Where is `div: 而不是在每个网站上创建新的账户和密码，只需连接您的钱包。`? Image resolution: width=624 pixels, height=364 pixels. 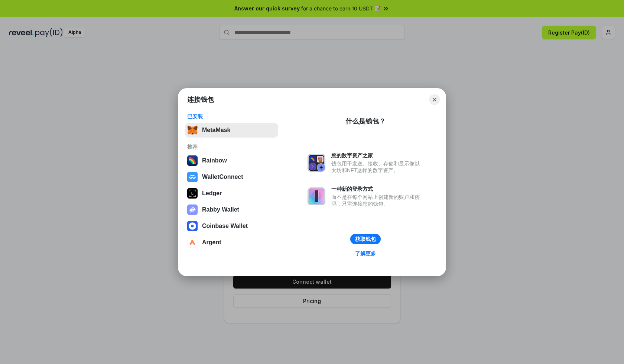
div: 而不是在每个网站上创建新的账户和密码，只需连接您的钱包。 is located at coordinates (378, 200).